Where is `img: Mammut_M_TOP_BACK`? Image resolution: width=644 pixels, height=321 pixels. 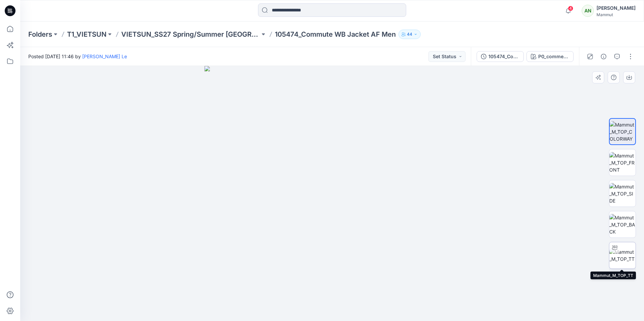 img: Mammut_M_TOP_BACK is located at coordinates (622, 224).